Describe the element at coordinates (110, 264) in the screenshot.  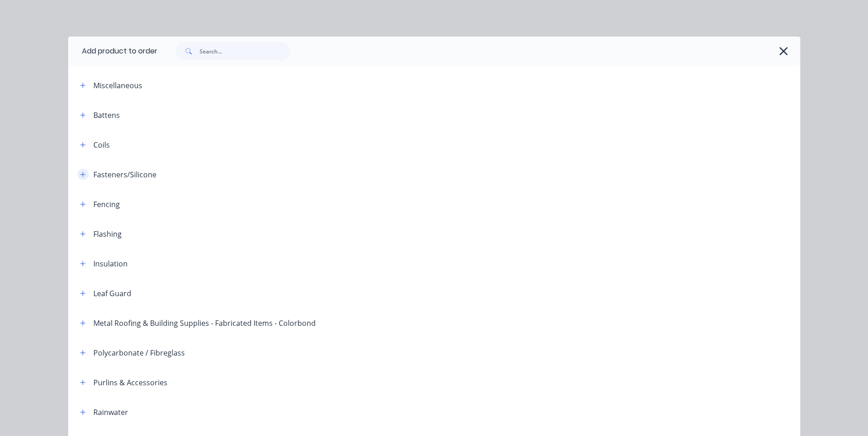
I see `div: Insulation` at that location.